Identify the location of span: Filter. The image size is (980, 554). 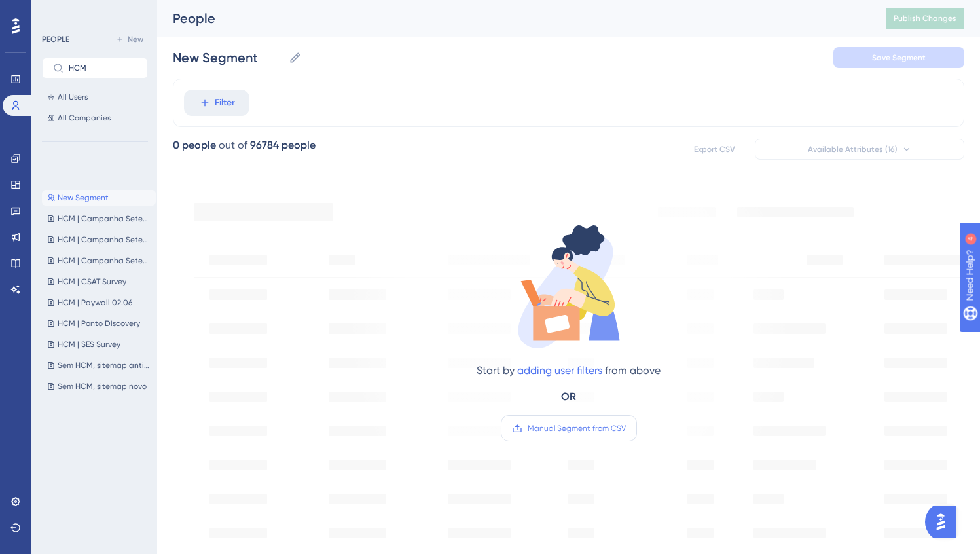
(225, 102).